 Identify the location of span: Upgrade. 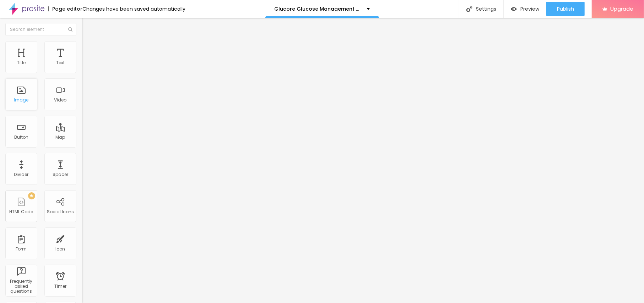
(622, 9).